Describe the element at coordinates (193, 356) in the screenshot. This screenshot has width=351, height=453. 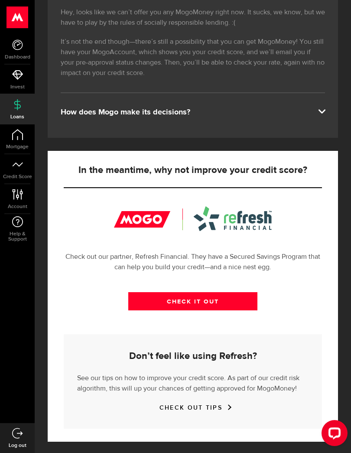
I see `h5: Don’t feel like using Refresh?` at that location.